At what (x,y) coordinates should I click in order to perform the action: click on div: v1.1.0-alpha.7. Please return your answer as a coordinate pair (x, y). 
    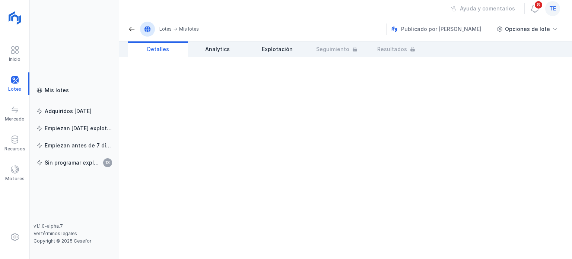
    Looking at the image, I should click on (74, 226).